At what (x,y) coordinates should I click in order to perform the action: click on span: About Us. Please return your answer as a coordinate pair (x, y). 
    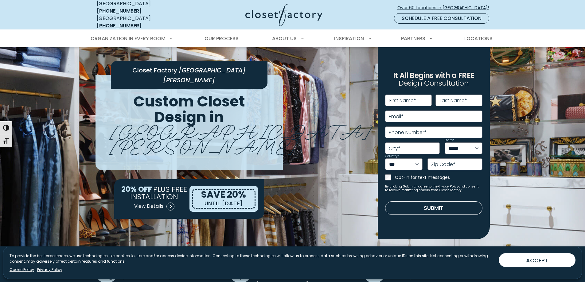
    Looking at the image, I should click on (285, 38).